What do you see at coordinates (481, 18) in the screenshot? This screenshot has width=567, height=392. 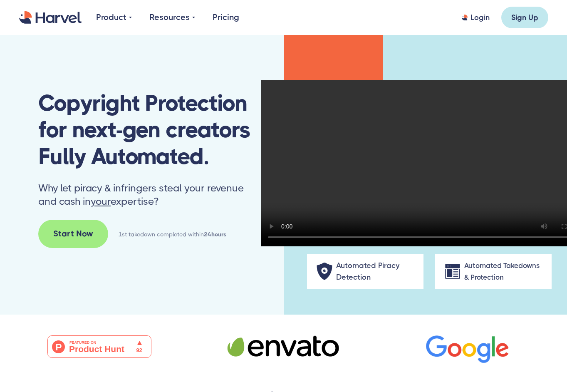 I see `div: Login` at bounding box center [481, 18].